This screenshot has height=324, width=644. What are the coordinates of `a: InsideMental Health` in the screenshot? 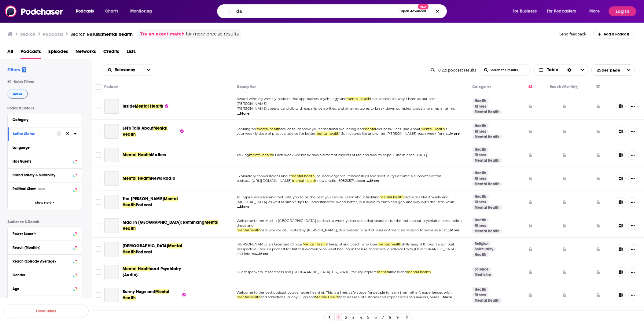 It's located at (146, 106).